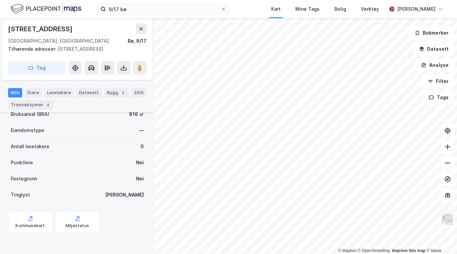 The height and width of the screenshot is (254, 457). What do you see at coordinates (59, 93) in the screenshot?
I see `div: Leietakere` at bounding box center [59, 93].